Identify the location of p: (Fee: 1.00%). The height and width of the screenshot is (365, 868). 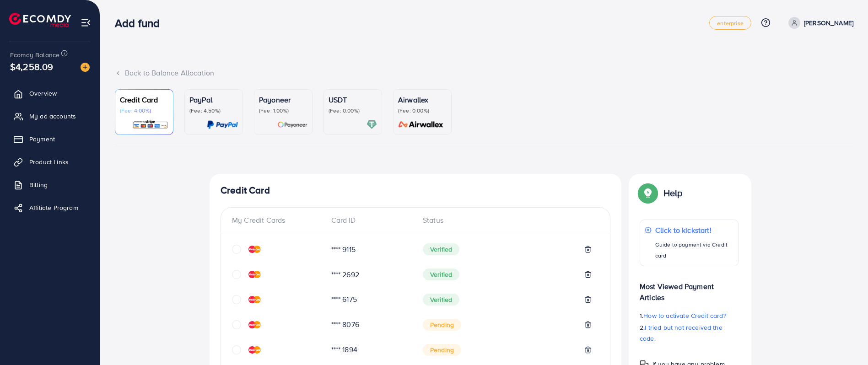
(283, 110).